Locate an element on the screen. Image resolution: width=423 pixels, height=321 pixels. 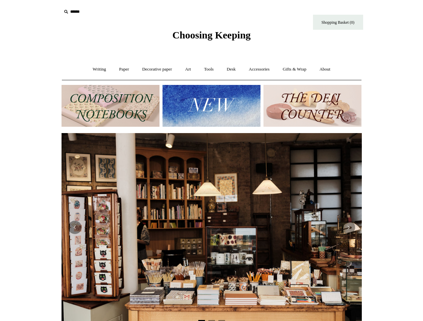
span: Choosing Keeping is located at coordinates (211, 35).